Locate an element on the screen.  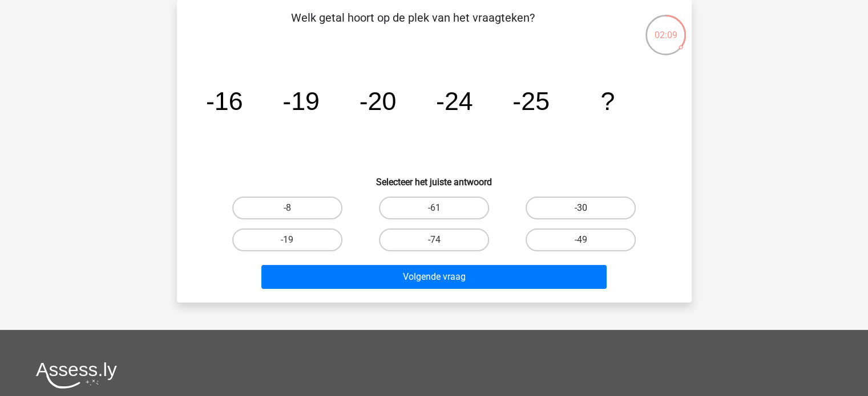
label: -74 is located at coordinates (434, 240).